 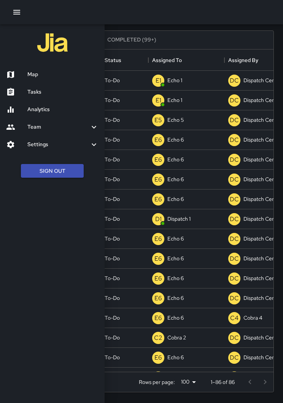 What do you see at coordinates (52, 171) in the screenshot?
I see `button: Sign Out` at bounding box center [52, 171].